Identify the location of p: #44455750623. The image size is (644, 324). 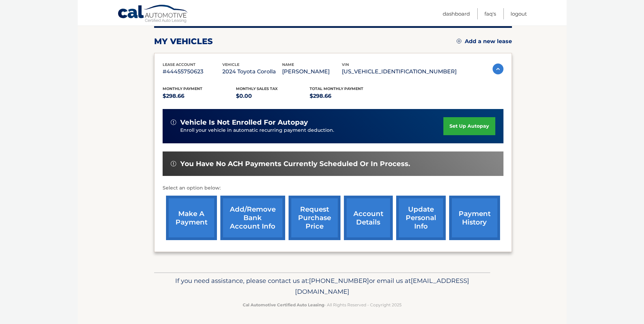
(192, 72).